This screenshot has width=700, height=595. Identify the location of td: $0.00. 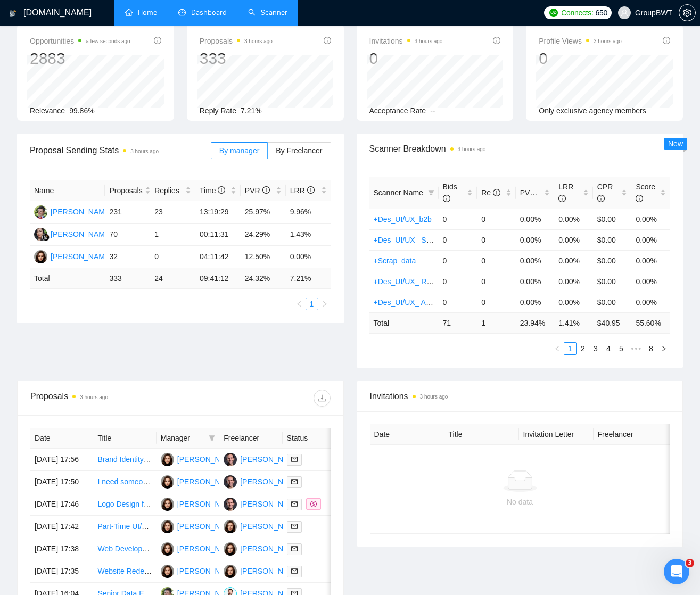
(612, 302).